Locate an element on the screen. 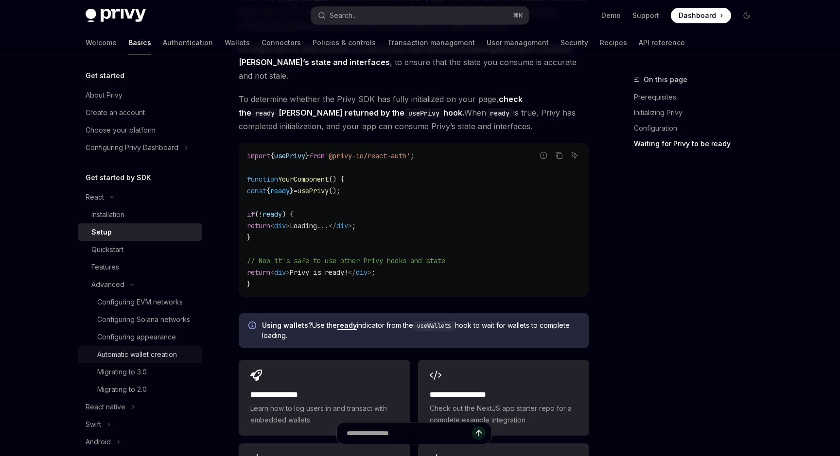  strong: Using wallets? is located at coordinates (287, 325).